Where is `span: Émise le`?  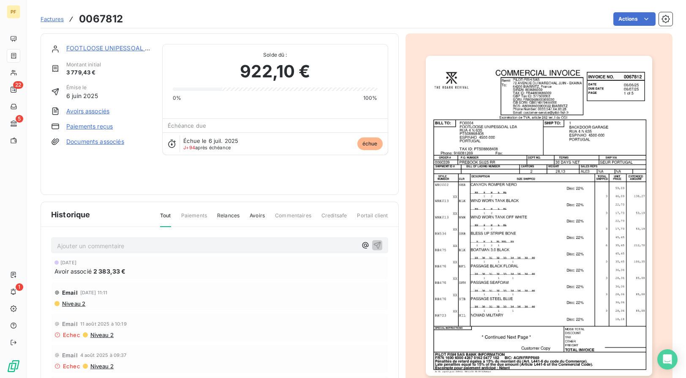 span: Émise le is located at coordinates (82, 87).